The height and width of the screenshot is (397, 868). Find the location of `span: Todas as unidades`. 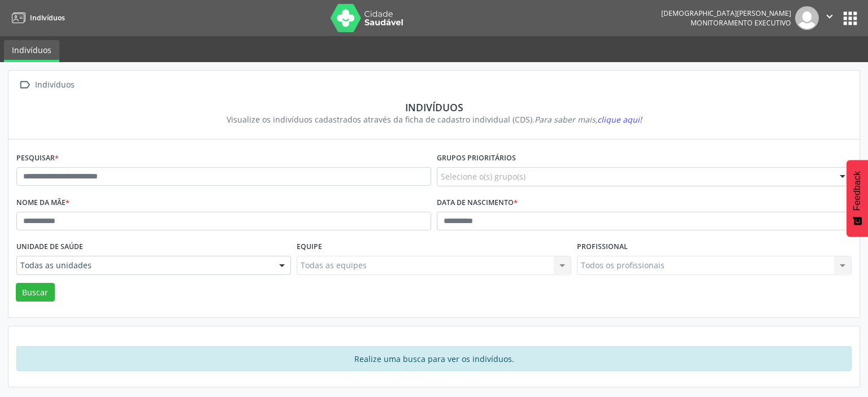

span: Todas as unidades is located at coordinates (144, 266).